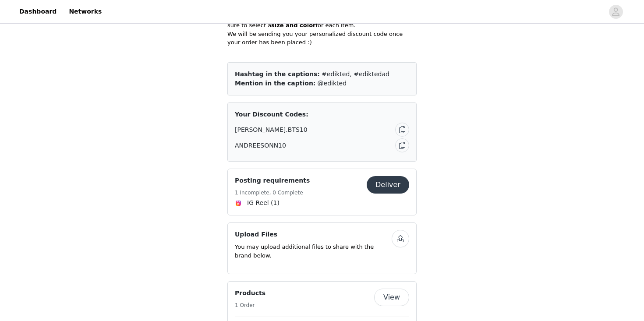 The height and width of the screenshot is (321, 644). I want to click on div: avatar, so click(616, 12).